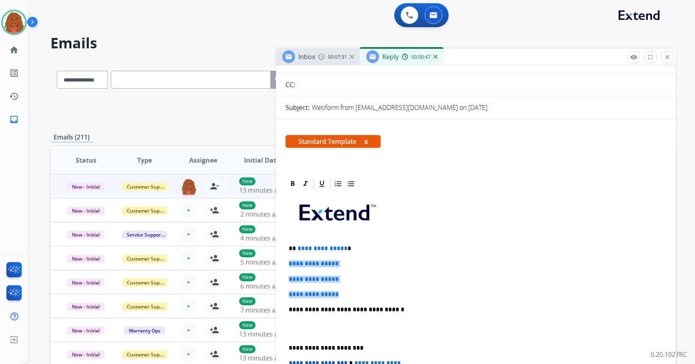 This screenshot has height=364, width=695. I want to click on p: Subject:, so click(298, 108).